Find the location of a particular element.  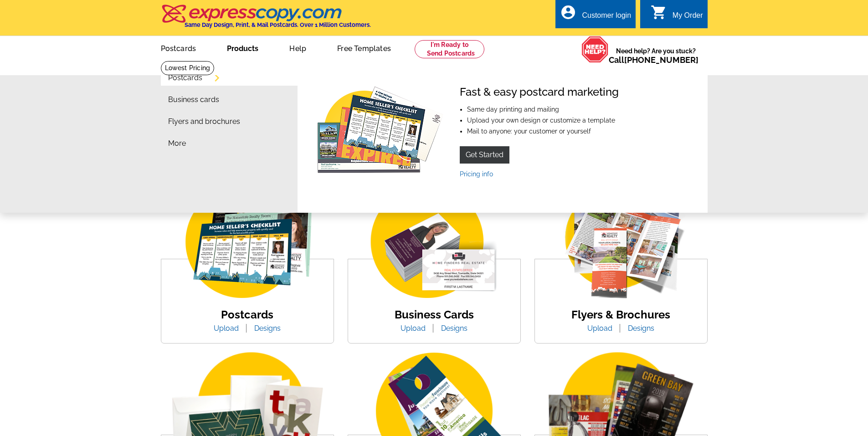

a: Business cards is located at coordinates (193, 100).